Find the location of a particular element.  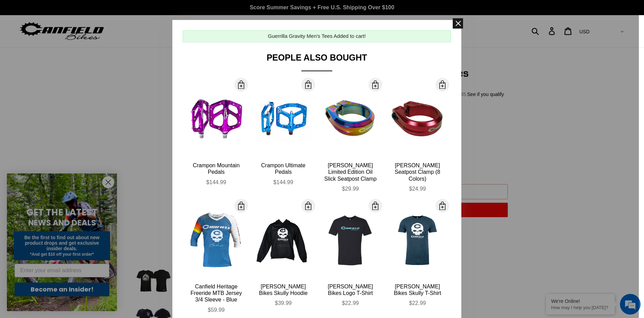

div: Canfield Heritage Freeride MTB Jersey 3/4 Sleeve - Blue is located at coordinates (216, 294).